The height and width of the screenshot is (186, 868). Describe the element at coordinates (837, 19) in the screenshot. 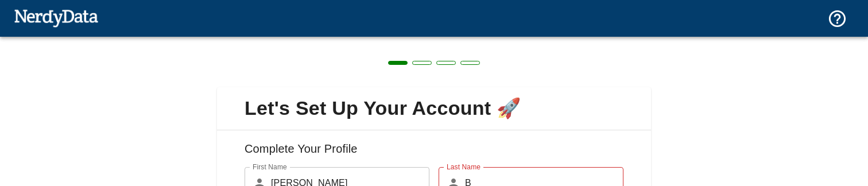

I see `button: Support and Documentation` at that location.